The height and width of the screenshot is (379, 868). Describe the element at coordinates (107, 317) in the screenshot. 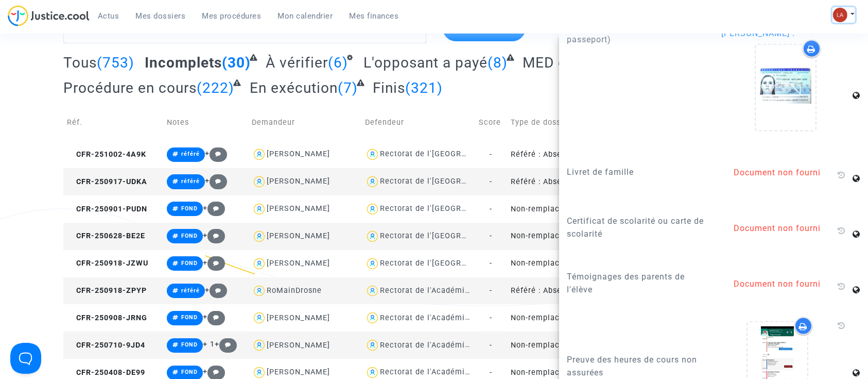

I see `span: CFR-250908-JRNG` at that location.